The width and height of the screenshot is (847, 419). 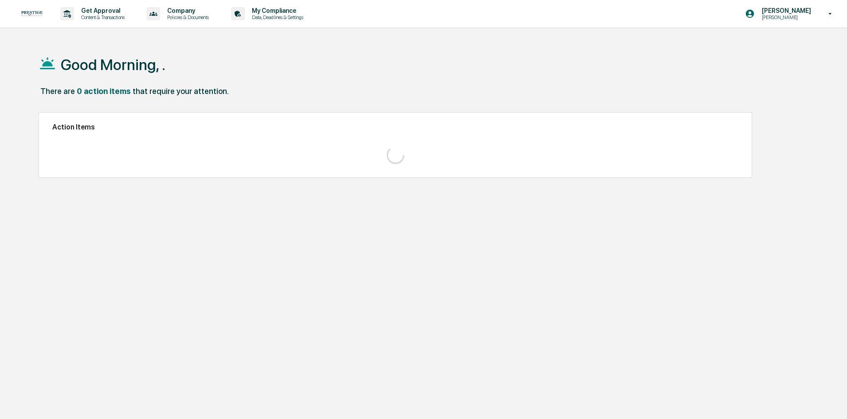 I want to click on div: There are, so click(x=58, y=91).